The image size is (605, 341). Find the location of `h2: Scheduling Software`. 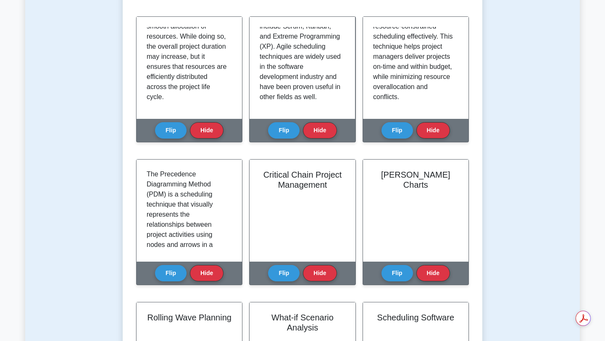

h2: Scheduling Software is located at coordinates (415, 318).